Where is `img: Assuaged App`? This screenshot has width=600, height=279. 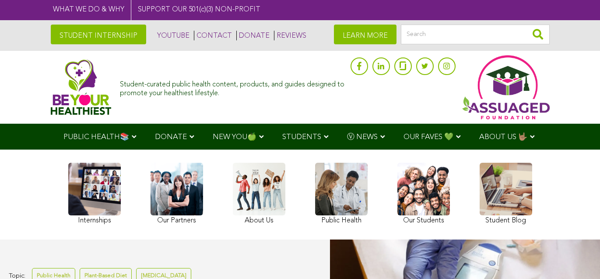
img: Assuaged App is located at coordinates (506, 87).